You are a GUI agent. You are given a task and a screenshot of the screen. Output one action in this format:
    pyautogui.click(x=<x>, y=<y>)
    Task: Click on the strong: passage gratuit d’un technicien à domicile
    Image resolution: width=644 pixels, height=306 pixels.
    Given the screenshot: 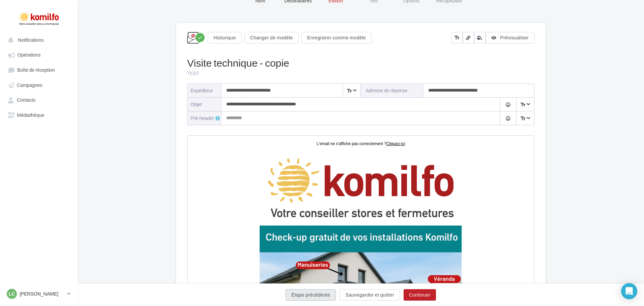 What is the action you would take?
    pyautogui.click(x=126, y=280)
    